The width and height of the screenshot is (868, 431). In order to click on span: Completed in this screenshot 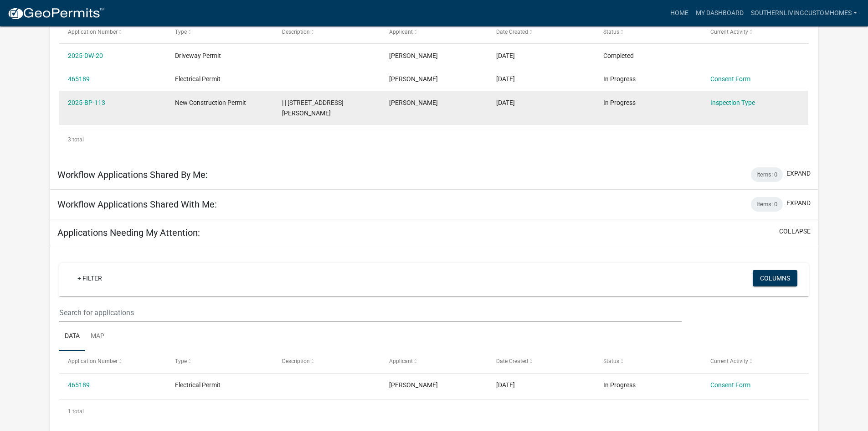, I will do `click(618, 55)`.